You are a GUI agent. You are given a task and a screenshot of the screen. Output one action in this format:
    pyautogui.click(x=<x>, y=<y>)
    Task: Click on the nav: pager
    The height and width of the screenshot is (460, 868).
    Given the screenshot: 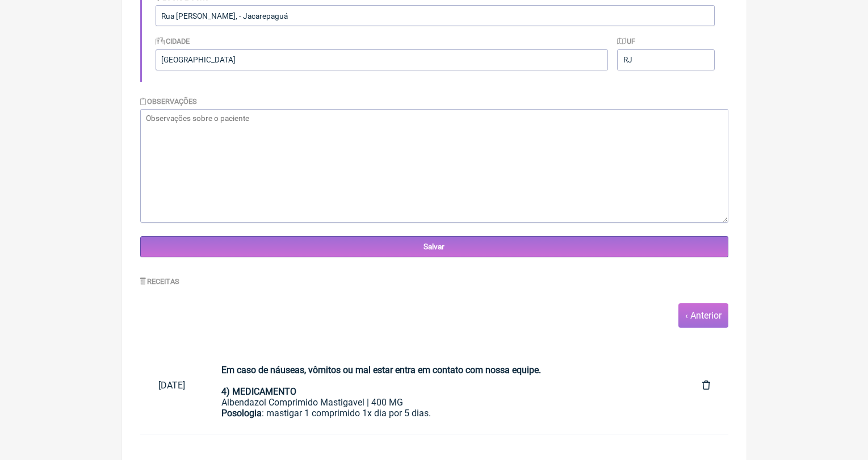 What is the action you would take?
    pyautogui.click(x=434, y=315)
    